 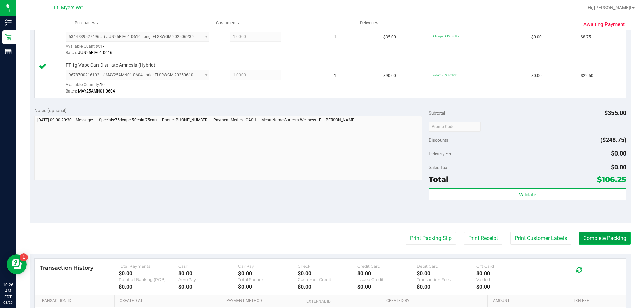 I want to click on a: Amount, so click(x=529, y=301).